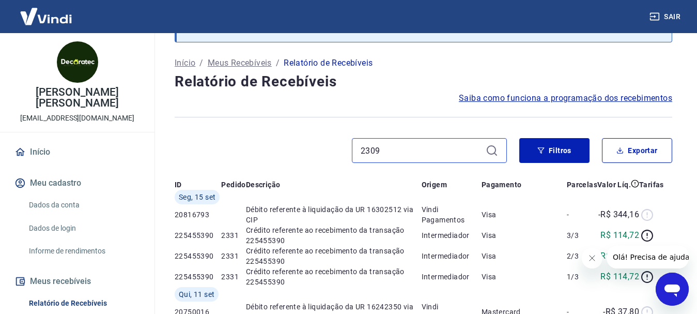  What do you see at coordinates (421, 150) in the screenshot?
I see `input: Busque pelo número do pedido` at bounding box center [421, 150].